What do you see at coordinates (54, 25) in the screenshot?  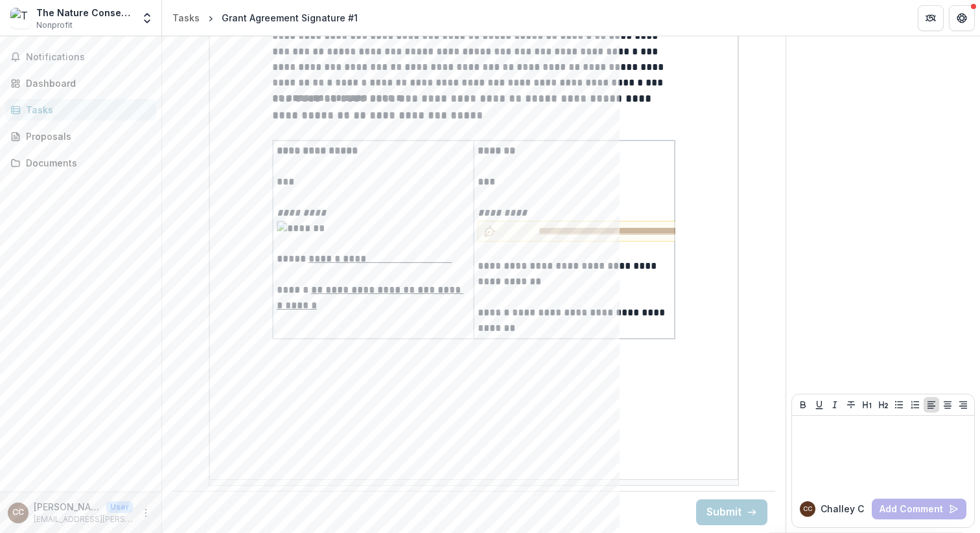 I see `span: Nonprofit` at bounding box center [54, 25].